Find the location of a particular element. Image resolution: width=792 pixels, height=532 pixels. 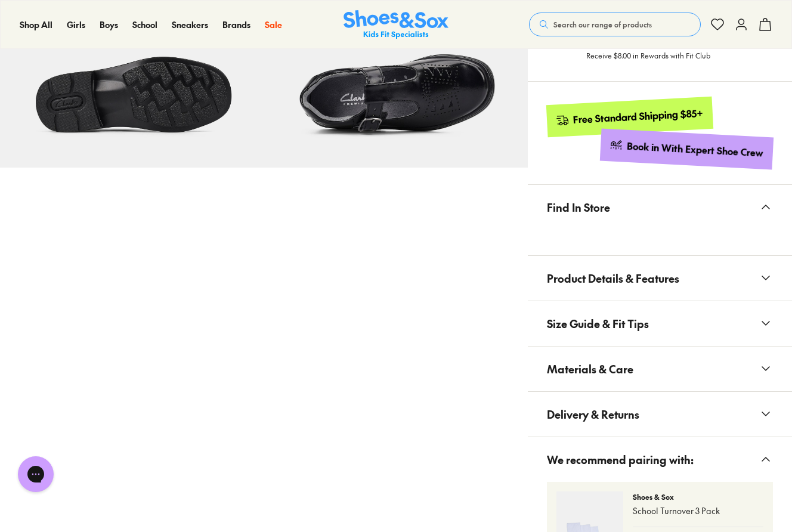

a: Sale is located at coordinates (273, 24).